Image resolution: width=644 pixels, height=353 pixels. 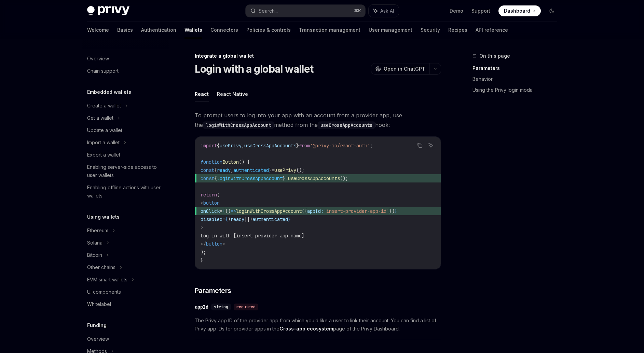 What do you see at coordinates (98, 230) in the screenshot?
I see `div: Ethereum` at bounding box center [98, 230].